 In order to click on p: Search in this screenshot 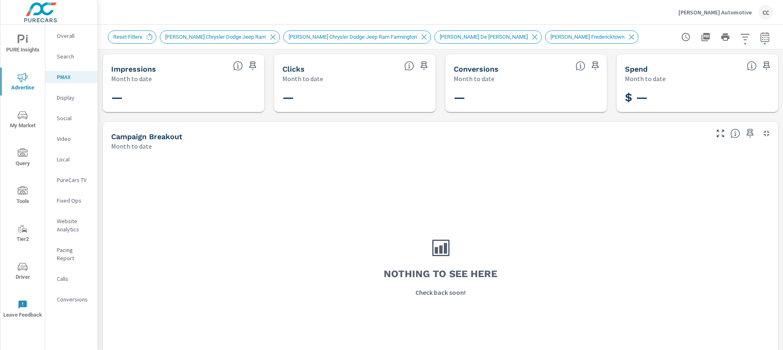, I will do `click(74, 56)`.